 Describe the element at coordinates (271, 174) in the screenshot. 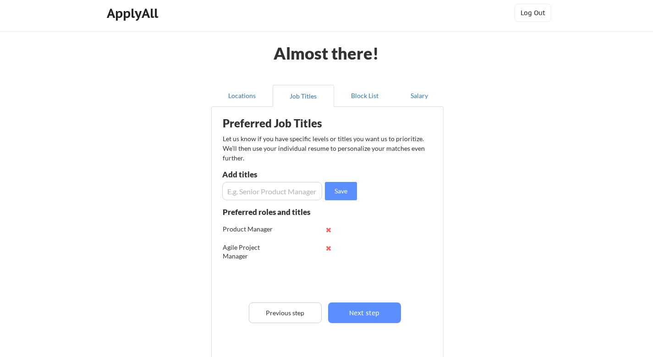

I see `div: Add titles` at that location.